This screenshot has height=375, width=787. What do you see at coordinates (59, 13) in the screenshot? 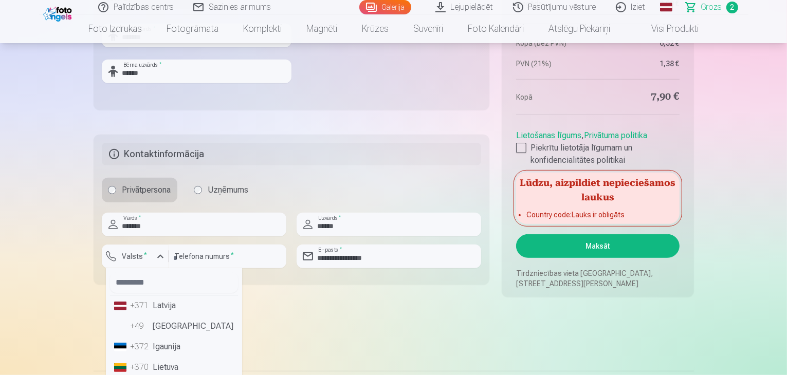
I see `img: /fa1` at bounding box center [59, 13].